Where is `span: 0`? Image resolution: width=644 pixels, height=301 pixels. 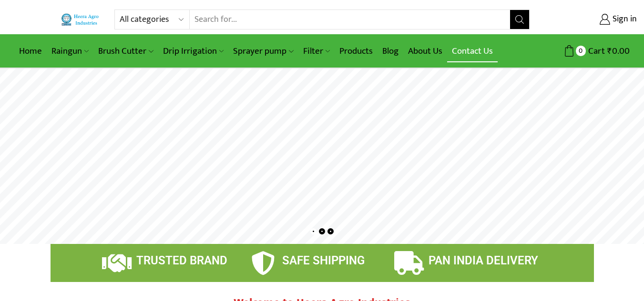 span: 0 is located at coordinates (580, 51).